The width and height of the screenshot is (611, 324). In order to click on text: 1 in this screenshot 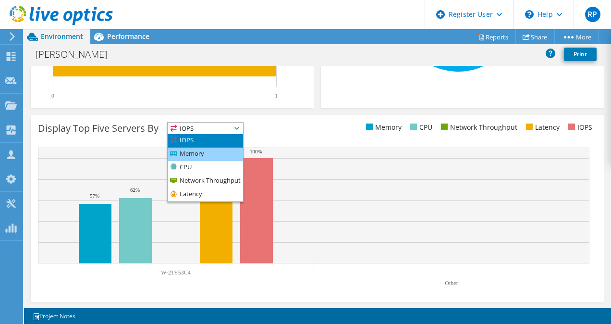, I will do `click(276, 96)`.